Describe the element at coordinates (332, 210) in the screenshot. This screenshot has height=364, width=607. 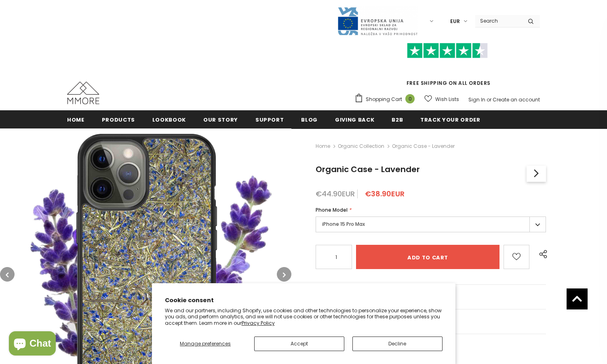
I see `span: Phone Model` at that location.